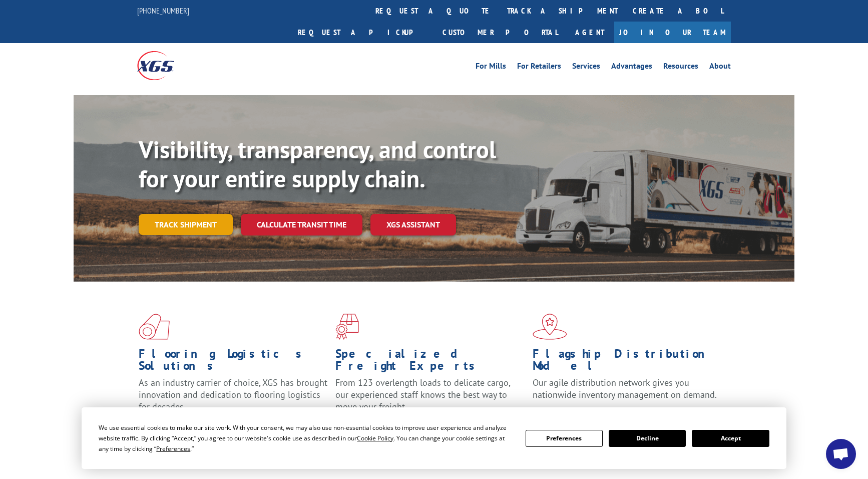 The height and width of the screenshot is (479, 868). Describe the element at coordinates (681, 67) in the screenshot. I see `a: Resources` at that location.